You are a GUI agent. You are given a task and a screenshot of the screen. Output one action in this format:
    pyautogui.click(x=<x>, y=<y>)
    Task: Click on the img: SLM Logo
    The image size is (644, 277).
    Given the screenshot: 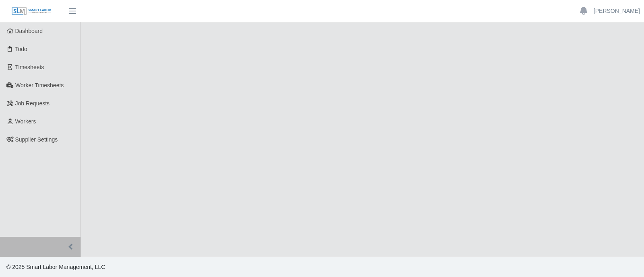 What is the action you would take?
    pyautogui.click(x=31, y=11)
    